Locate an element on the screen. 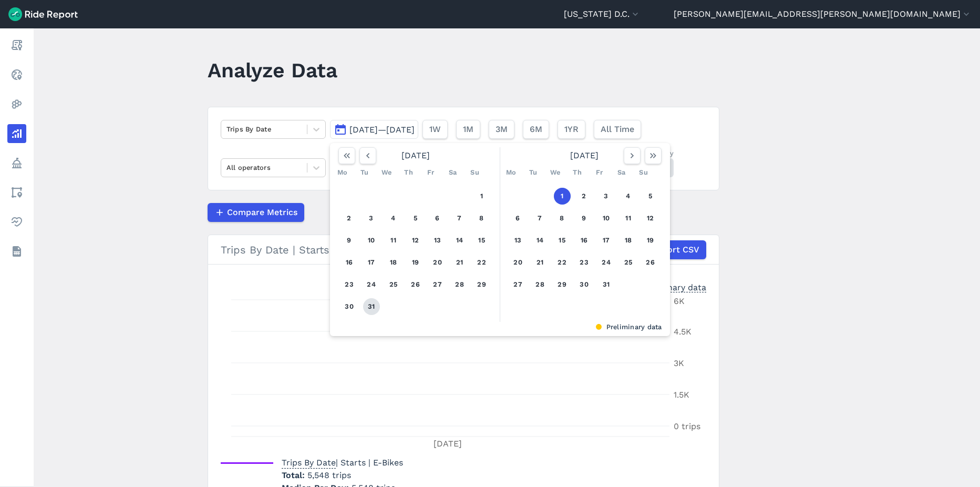 Image resolution: width=980 pixels, height=487 pixels. button: 1W is located at coordinates (435, 129).